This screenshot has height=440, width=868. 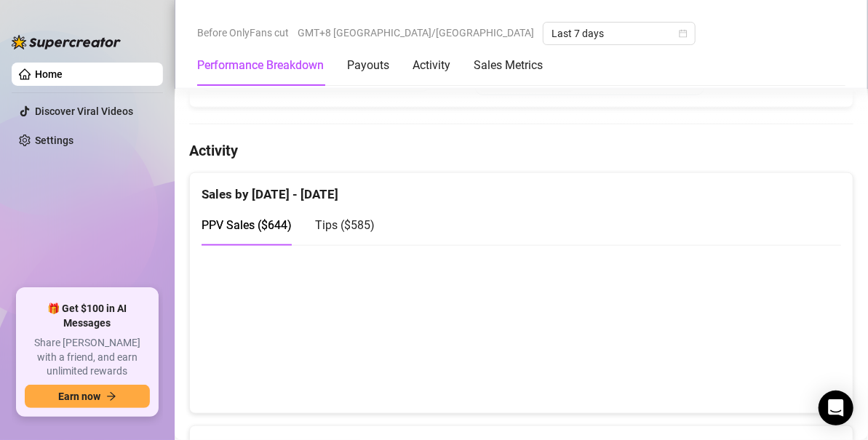 I want to click on button: Earn nowarrow-right, so click(x=87, y=396).